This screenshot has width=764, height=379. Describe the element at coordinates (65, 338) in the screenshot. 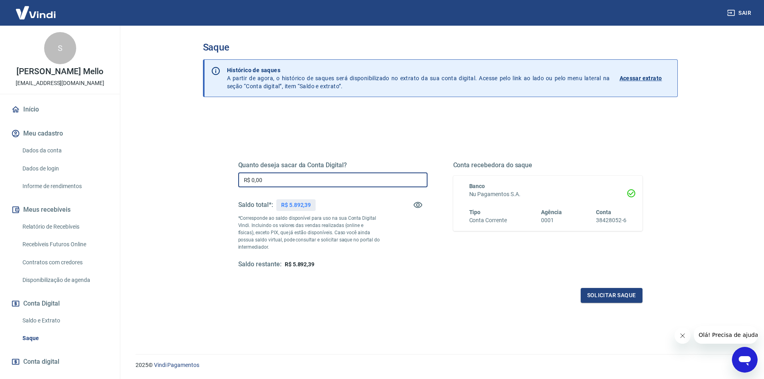

I see `a: Saque` at that location.